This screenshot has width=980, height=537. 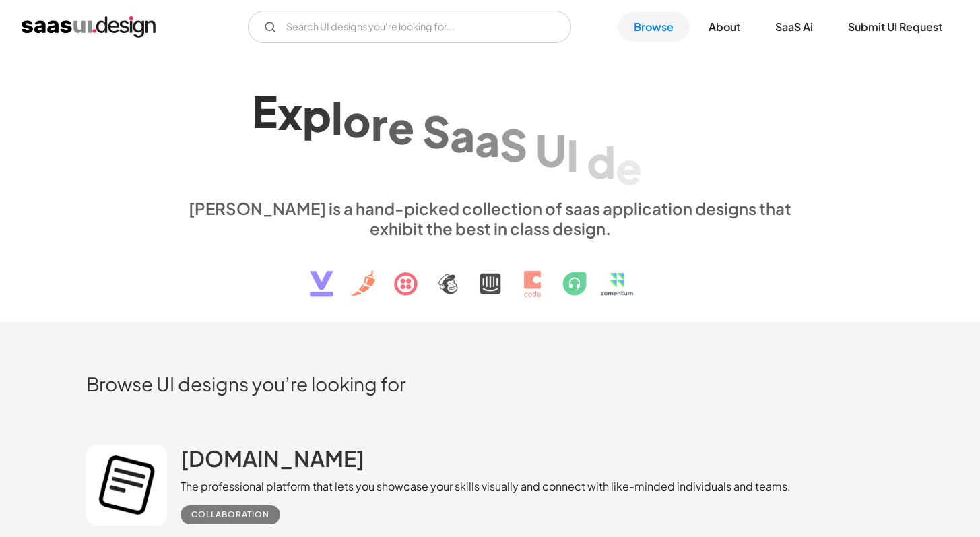 I want to click on div: x, so click(x=290, y=113).